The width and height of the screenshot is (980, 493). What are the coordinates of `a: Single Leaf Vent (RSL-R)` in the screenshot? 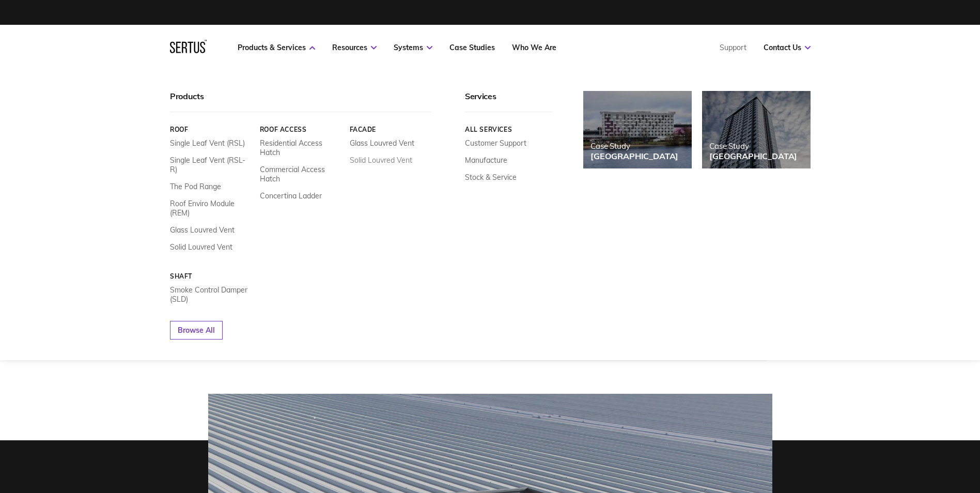 It's located at (210, 165).